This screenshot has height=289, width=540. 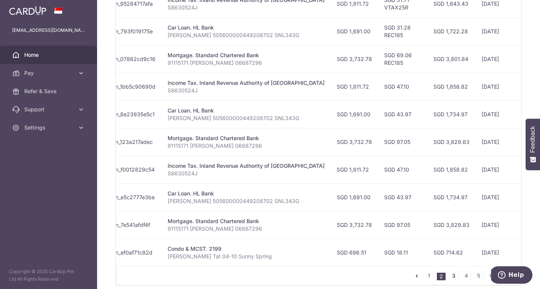 What do you see at coordinates (133, 197) in the screenshot?
I see `td: txn_e5c2777e3be` at bounding box center [133, 197].